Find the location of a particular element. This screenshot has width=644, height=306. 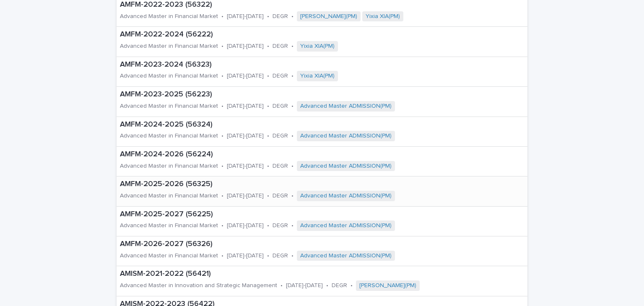

p: AMFM-2022-2024 (56222) is located at coordinates (276, 35).